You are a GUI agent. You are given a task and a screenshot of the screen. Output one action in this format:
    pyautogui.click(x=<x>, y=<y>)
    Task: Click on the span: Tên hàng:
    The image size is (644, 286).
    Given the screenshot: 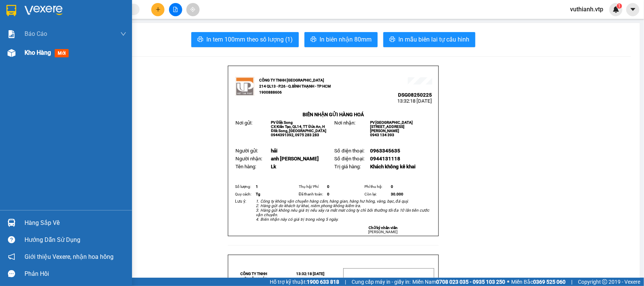 What is the action you would take?
    pyautogui.click(x=246, y=167)
    